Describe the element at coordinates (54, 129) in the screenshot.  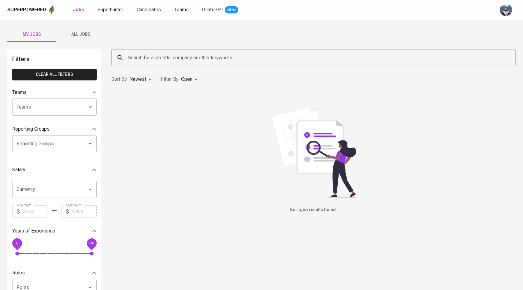
I see `div: Reporting Groups` at that location.